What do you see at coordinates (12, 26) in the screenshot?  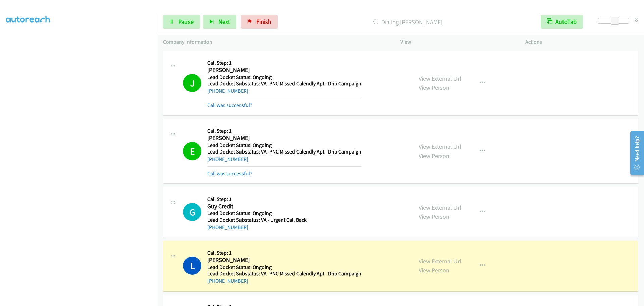 I see `div: Open Resource Center` at bounding box center [12, 26].